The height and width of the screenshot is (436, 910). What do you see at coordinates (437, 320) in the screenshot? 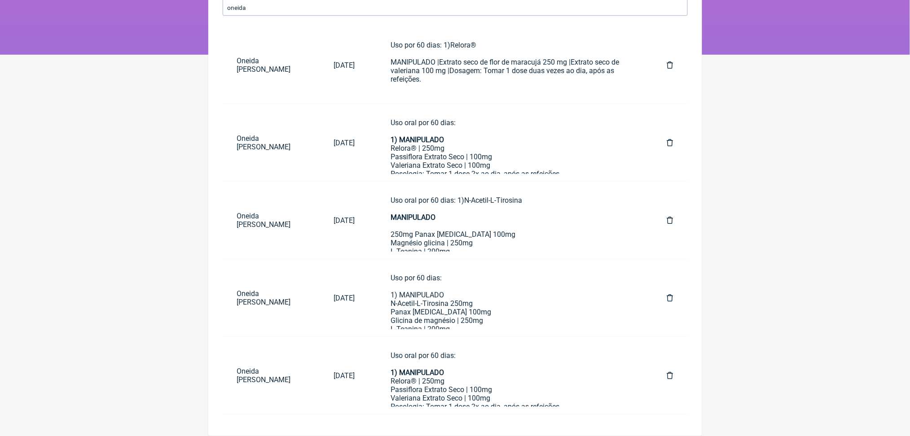
I see `font: Glicina de magnésio | 250mg` at bounding box center [437, 320].